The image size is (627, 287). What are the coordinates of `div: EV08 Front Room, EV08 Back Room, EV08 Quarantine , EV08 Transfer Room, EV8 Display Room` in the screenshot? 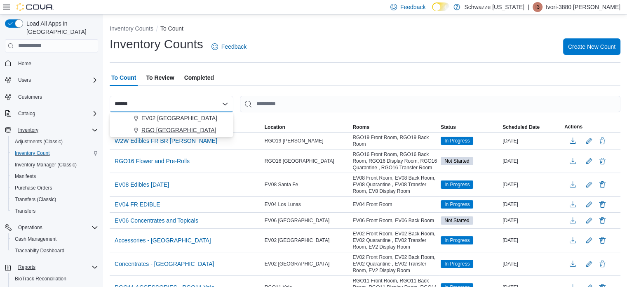 It's located at (395, 184).